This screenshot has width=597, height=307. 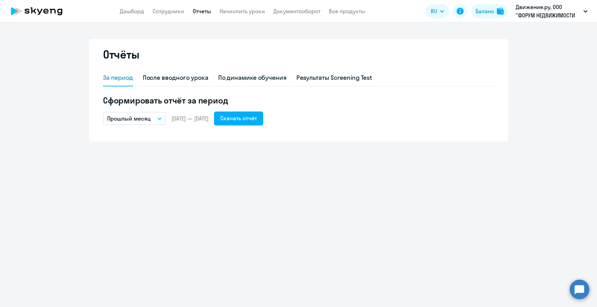 What do you see at coordinates (489, 11) in the screenshot?
I see `a: Балансbalance` at bounding box center [489, 11].